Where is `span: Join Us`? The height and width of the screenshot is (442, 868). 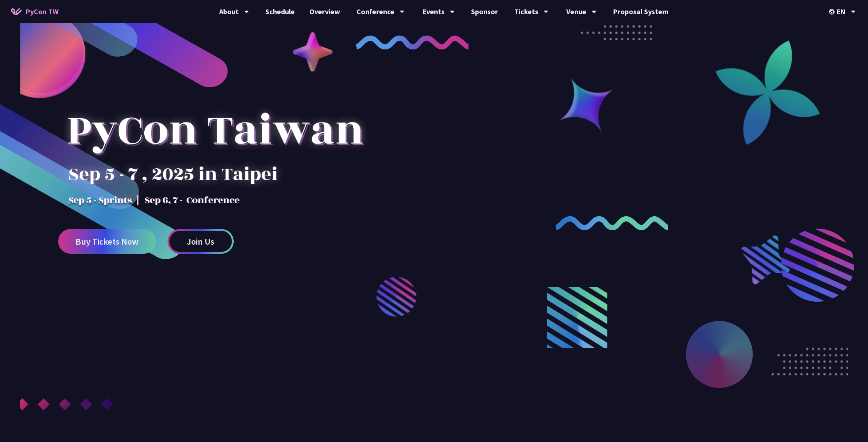 span: Join Us is located at coordinates (200, 241).